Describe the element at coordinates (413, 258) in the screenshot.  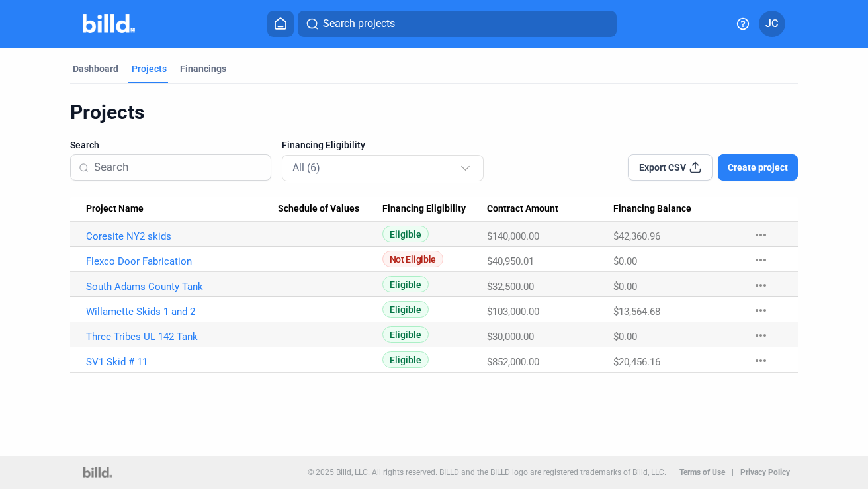
I see `span: Not Eligible` at that location.